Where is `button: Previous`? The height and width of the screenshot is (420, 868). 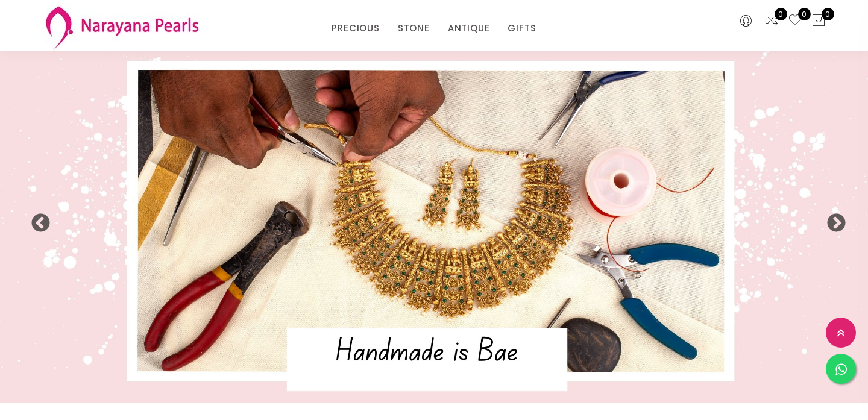
button: Previous is located at coordinates (36, 219).